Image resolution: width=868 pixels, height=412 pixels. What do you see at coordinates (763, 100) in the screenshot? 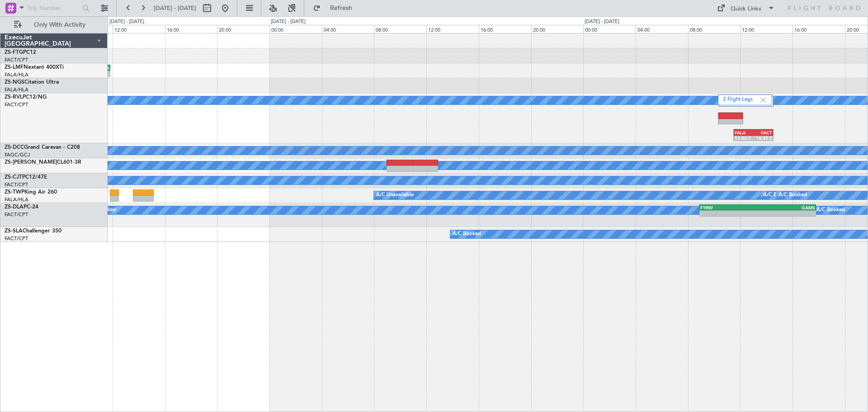
I see `img: gray-close.svg` at bounding box center [763, 100].